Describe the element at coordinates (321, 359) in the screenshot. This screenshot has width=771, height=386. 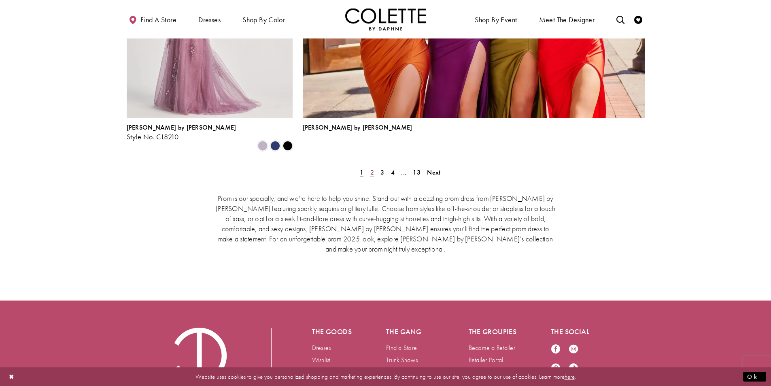
I see `a: Wishlist` at that location.